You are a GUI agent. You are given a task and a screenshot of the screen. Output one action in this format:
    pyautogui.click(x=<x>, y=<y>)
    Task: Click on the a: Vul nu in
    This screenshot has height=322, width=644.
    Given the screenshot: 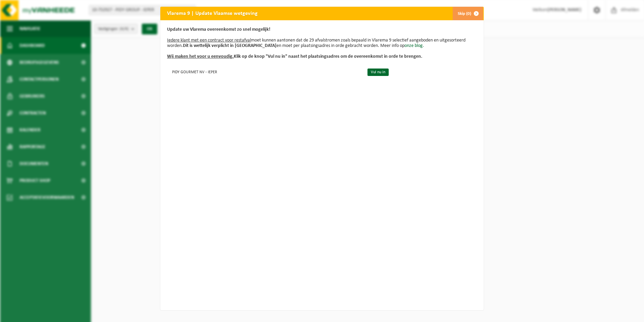 What is the action you would take?
    pyautogui.click(x=378, y=72)
    